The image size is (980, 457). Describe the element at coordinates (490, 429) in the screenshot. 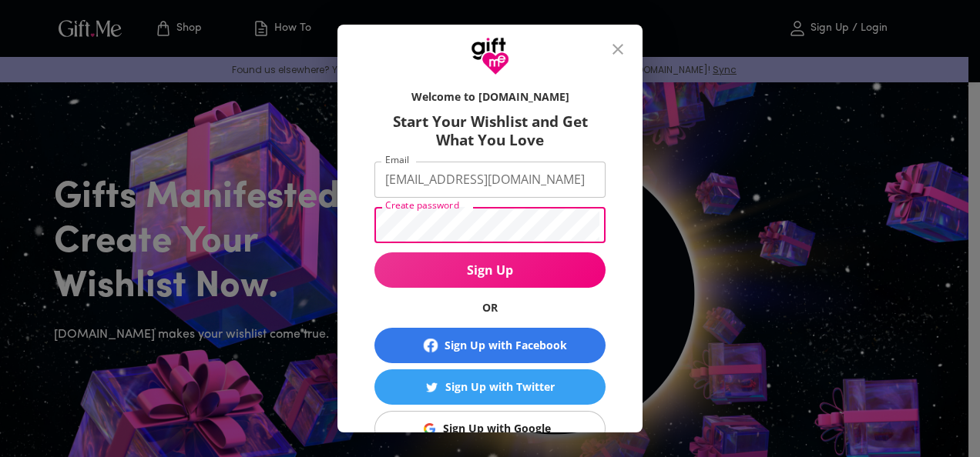

I see `button: Sign Up with GoogleSign Up with Google` at that location.